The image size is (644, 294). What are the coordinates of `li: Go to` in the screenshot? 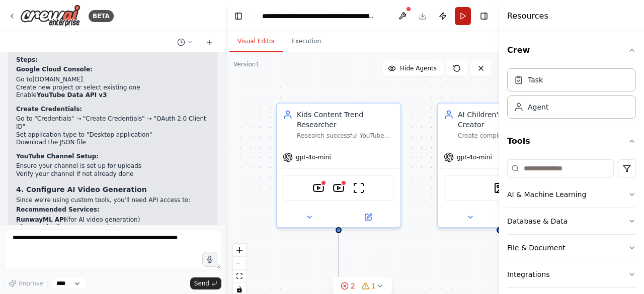 It's located at (112, 80).